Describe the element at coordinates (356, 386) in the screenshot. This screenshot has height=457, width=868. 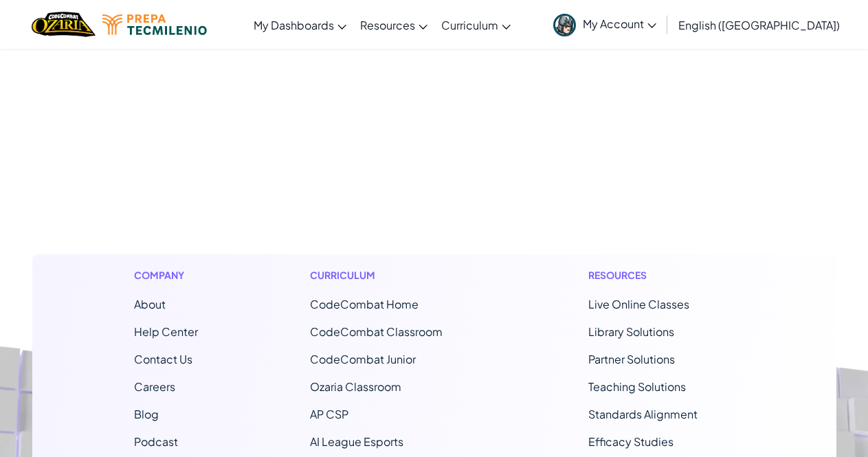
I see `a: Ozaria Classroom` at that location.